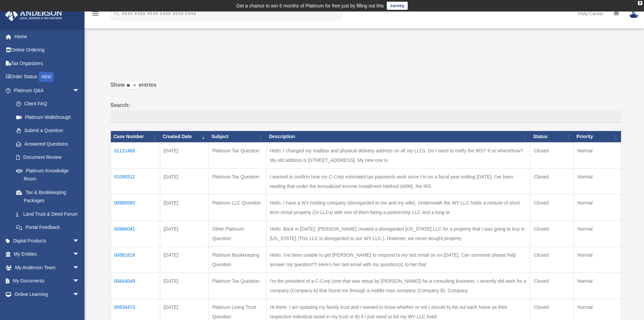 This screenshot has width=644, height=320. I want to click on a: Order StatusNEW, so click(47, 76).